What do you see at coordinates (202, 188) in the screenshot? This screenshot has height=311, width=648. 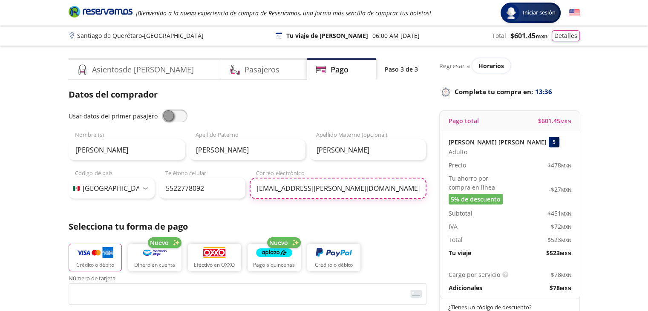 I see `input: Teléfono celular` at bounding box center [202, 188].